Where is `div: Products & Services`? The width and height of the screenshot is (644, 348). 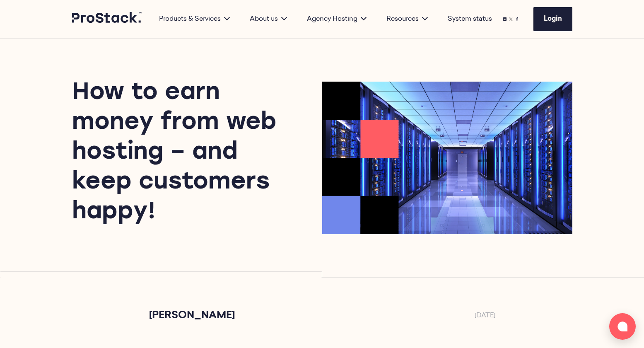 div: Products & Services is located at coordinates (194, 19).